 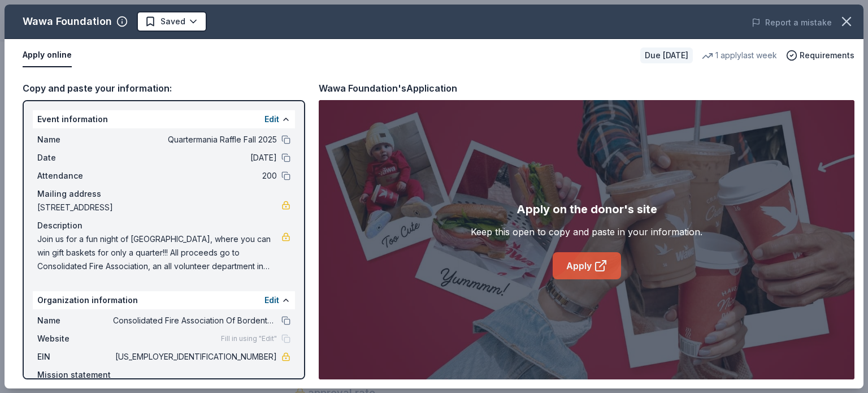 What do you see at coordinates (248, 338) in the screenshot?
I see `span: Fill in using "Edit"` at bounding box center [248, 338].